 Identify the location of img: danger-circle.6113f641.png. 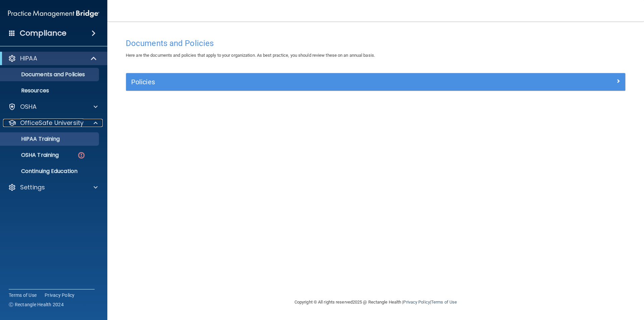
(81, 155).